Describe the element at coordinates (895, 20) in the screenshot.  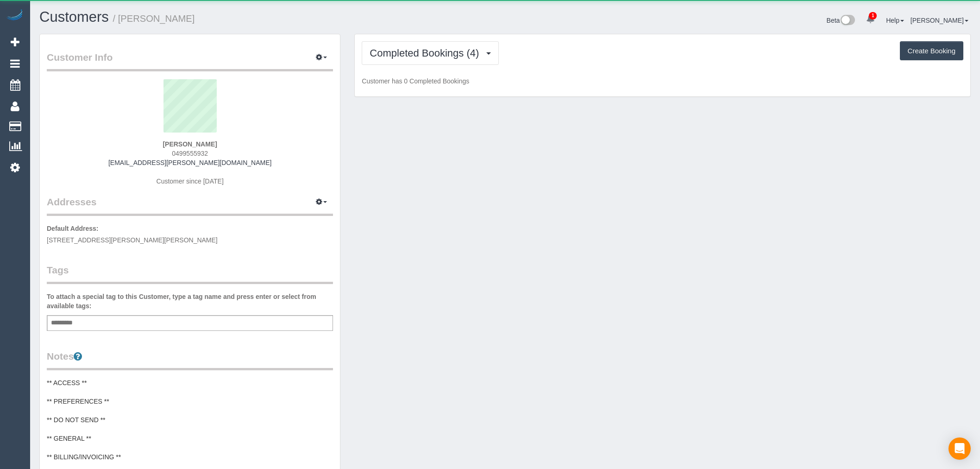
I see `a: Help` at that location.